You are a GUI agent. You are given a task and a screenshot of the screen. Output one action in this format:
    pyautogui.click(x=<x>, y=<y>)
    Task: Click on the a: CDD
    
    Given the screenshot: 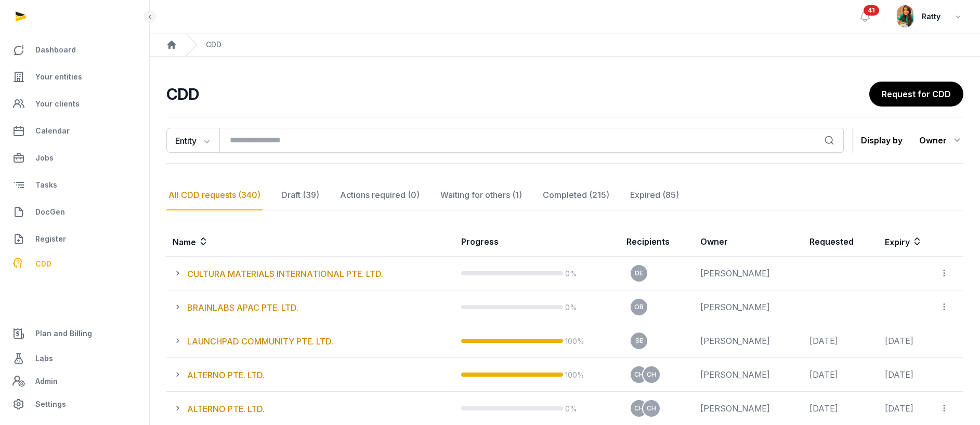 What is the action you would take?
    pyautogui.click(x=75, y=264)
    